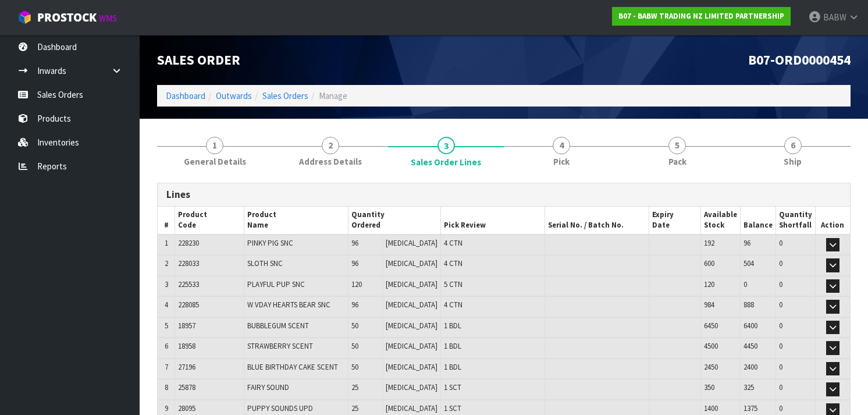  What do you see at coordinates (188, 284) in the screenshot?
I see `span: 225533` at bounding box center [188, 284].